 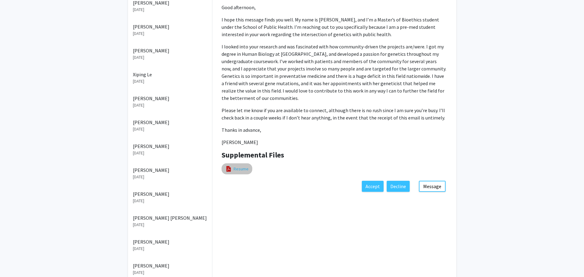 I want to click on p: Please let me know if you are available to connect, although there is no rush since I am sure you..., so click(x=334, y=114).